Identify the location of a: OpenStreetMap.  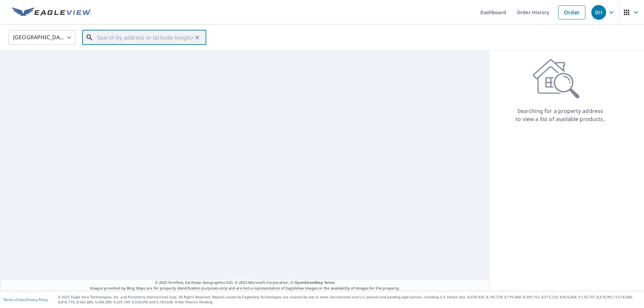
(309, 283).